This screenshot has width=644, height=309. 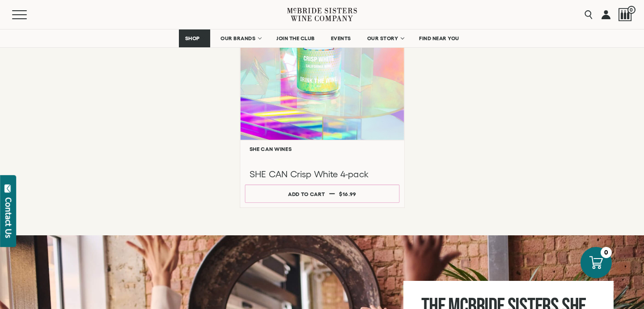 I want to click on a: OUR BRANDS, so click(x=240, y=39).